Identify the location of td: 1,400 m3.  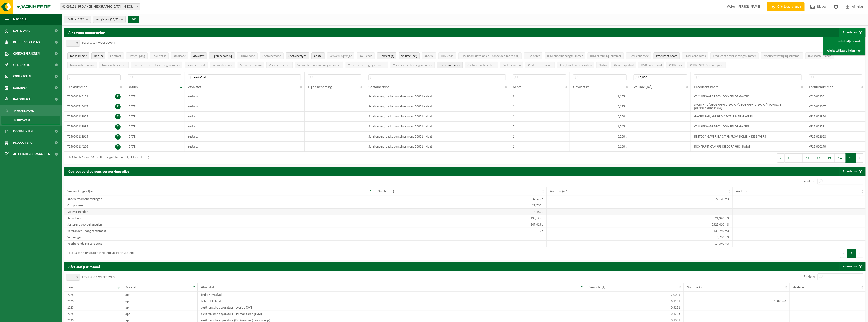
(737, 301).